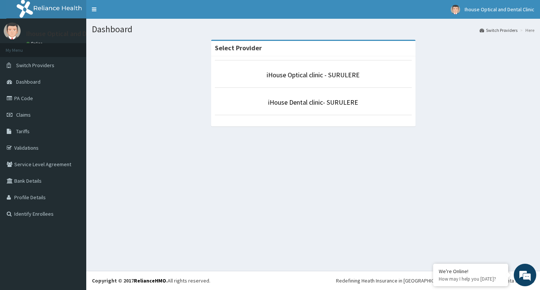 The height and width of the screenshot is (290, 540). Describe the element at coordinates (499, 30) in the screenshot. I see `a: Switch Providers` at that location.